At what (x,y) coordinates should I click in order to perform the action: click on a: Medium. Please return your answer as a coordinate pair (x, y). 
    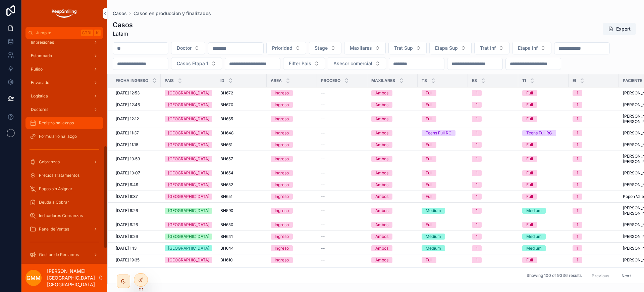
    Looking at the image, I should click on (442, 210).